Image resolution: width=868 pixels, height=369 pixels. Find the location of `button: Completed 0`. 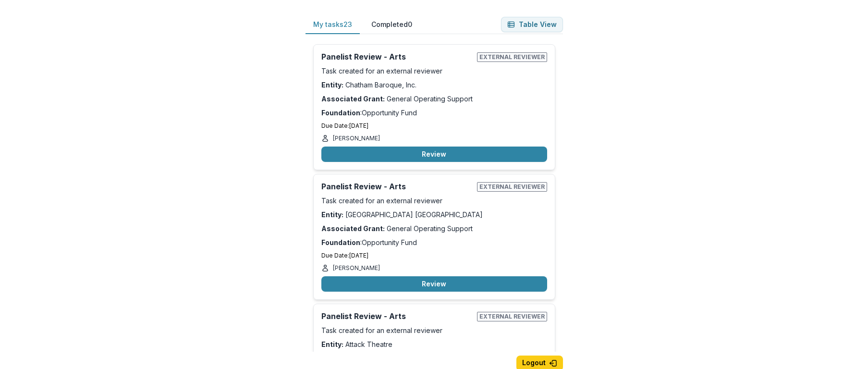

button: Completed 0 is located at coordinates (391, 24).